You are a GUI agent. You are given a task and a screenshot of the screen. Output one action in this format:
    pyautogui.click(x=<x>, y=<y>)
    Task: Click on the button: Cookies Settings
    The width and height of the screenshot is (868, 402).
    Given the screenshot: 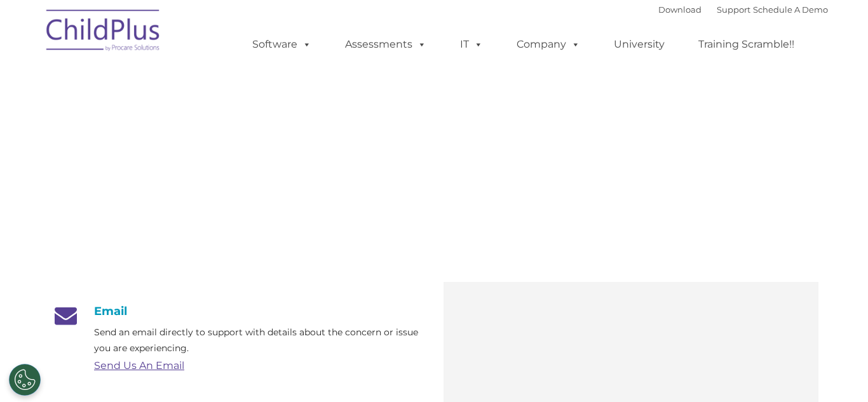 What is the action you would take?
    pyautogui.click(x=24, y=380)
    